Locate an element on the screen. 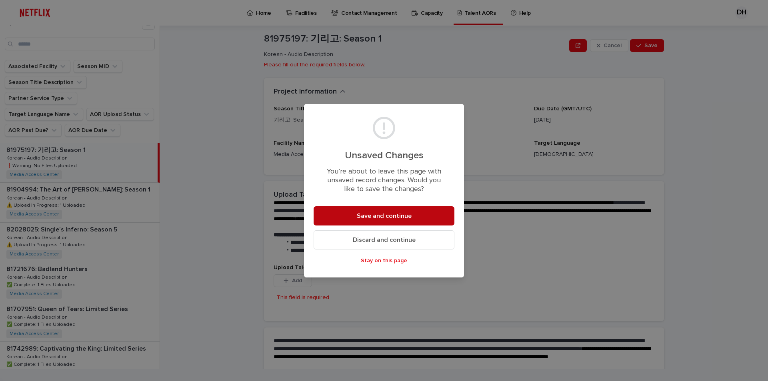 The image size is (768, 381). button: Stay on this page is located at coordinates (384, 261).